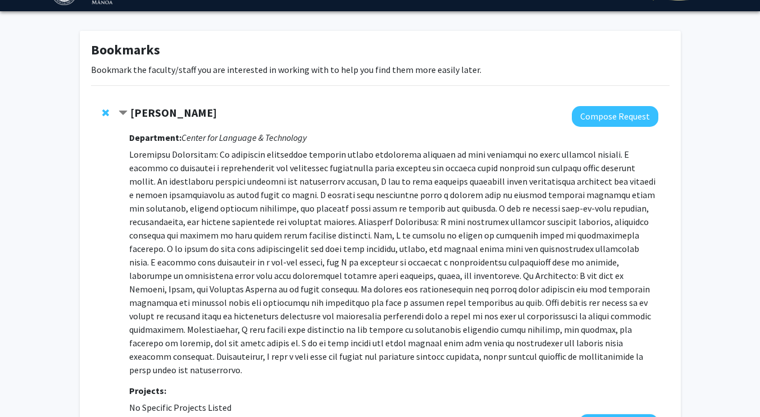 The height and width of the screenshot is (417, 760). What do you see at coordinates (123, 113) in the screenshot?
I see `span: Contract Naiyi Fincham Bookmark` at bounding box center [123, 113].